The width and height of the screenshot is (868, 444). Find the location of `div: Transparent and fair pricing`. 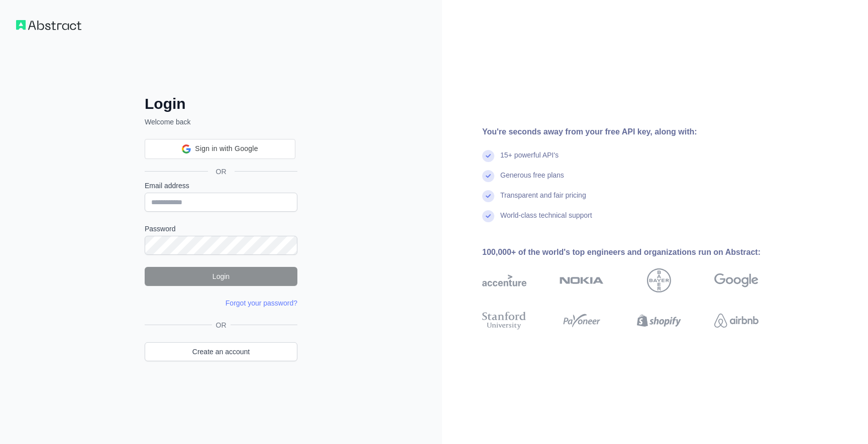

div: Transparent and fair pricing is located at coordinates (543, 200).